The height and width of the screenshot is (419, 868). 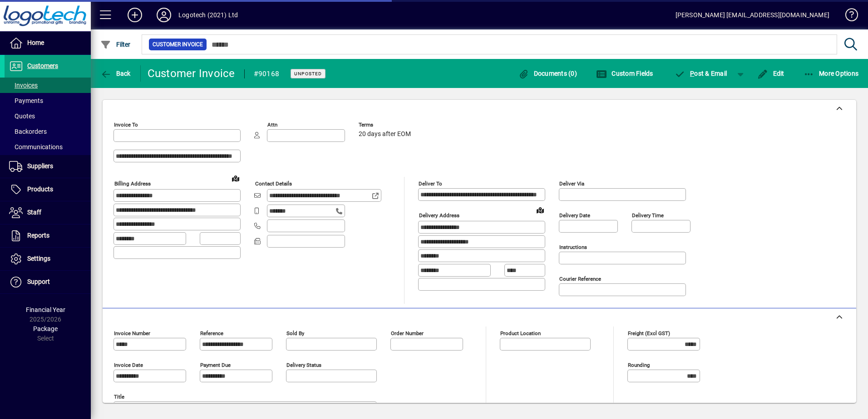 I want to click on span: Customers, so click(x=42, y=66).